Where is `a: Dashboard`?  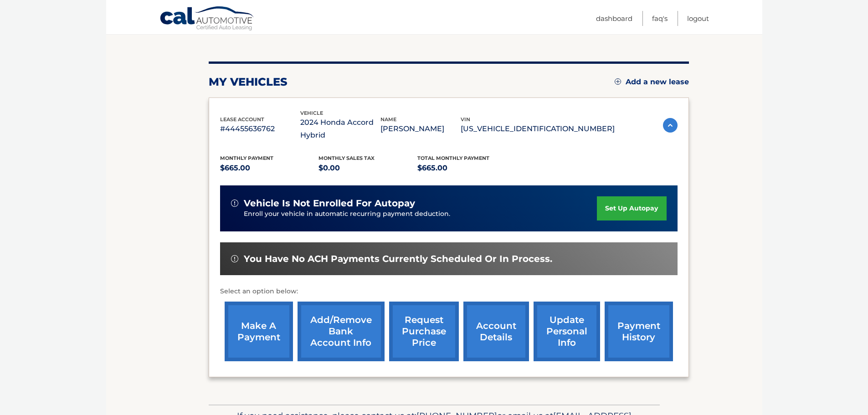
a: Dashboard is located at coordinates (614, 18).